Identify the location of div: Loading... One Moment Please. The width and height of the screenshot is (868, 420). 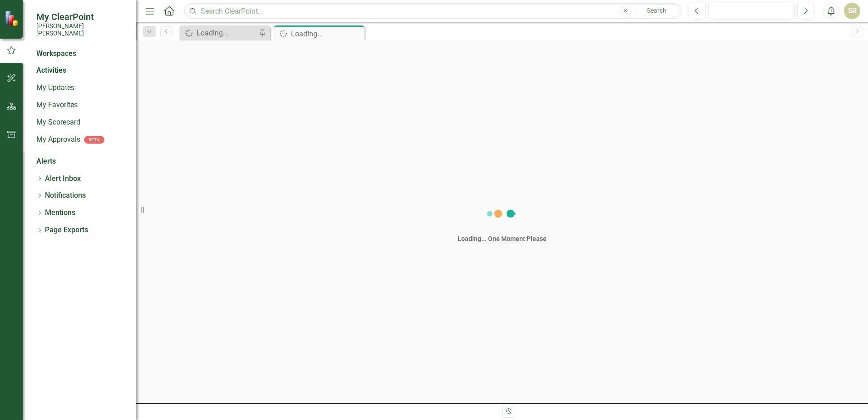
(502, 238).